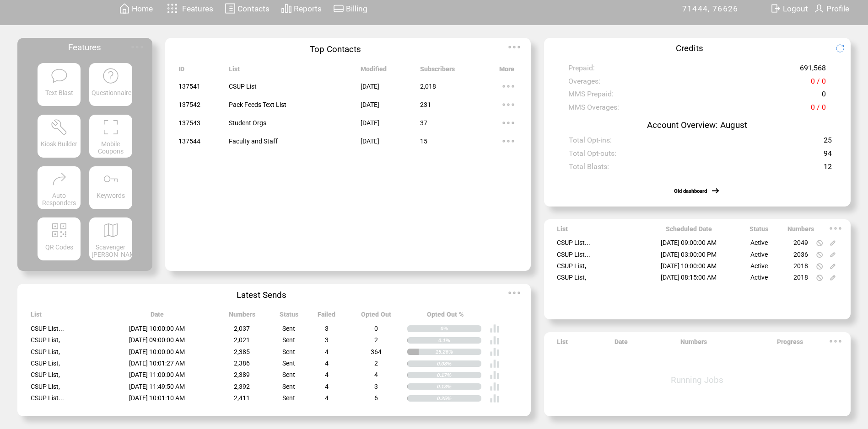  I want to click on span: Top Contacts, so click(336, 50).